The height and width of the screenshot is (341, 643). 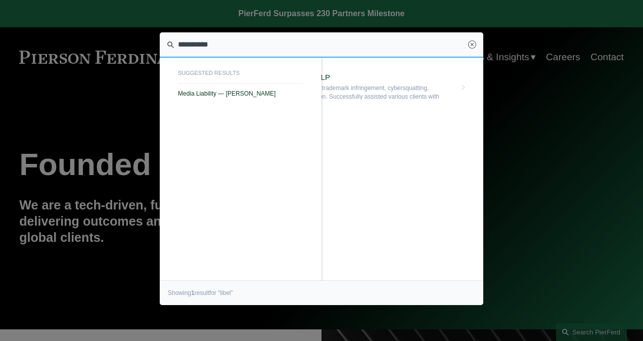 What do you see at coordinates (192, 293) in the screenshot?
I see `strong: 1` at bounding box center [192, 293].